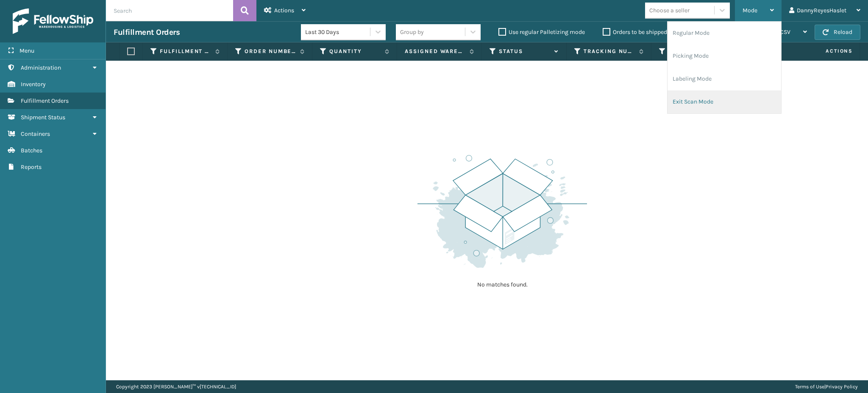 The image size is (868, 393). What do you see at coordinates (338, 32) in the screenshot?
I see `div: Last 30 Days` at bounding box center [338, 32].